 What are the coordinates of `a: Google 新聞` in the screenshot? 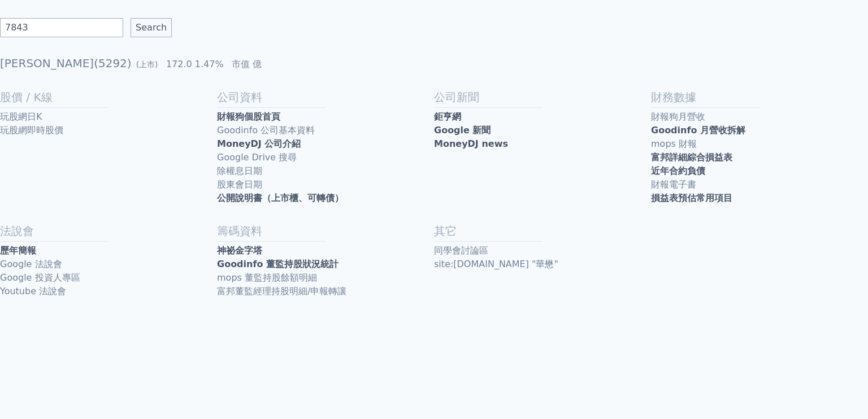 It's located at (542, 131).